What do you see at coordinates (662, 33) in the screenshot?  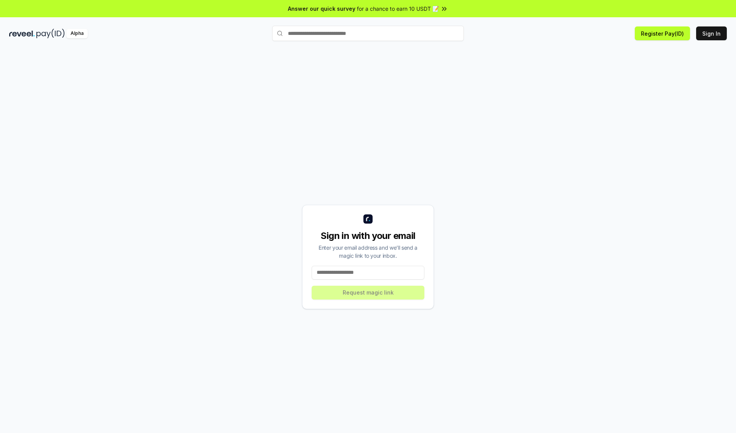 I see `button: Register Pay(ID)` at bounding box center [662, 33].